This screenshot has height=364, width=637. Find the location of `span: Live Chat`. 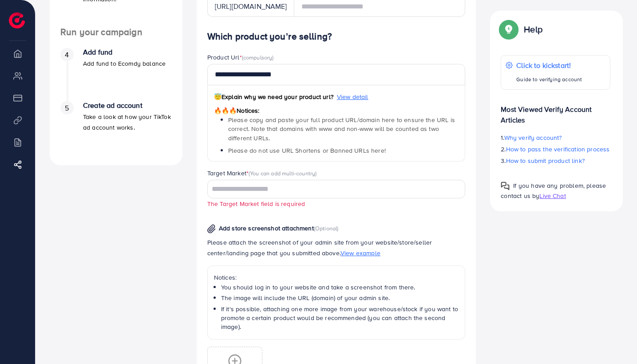

span: Live Chat is located at coordinates (552, 196).